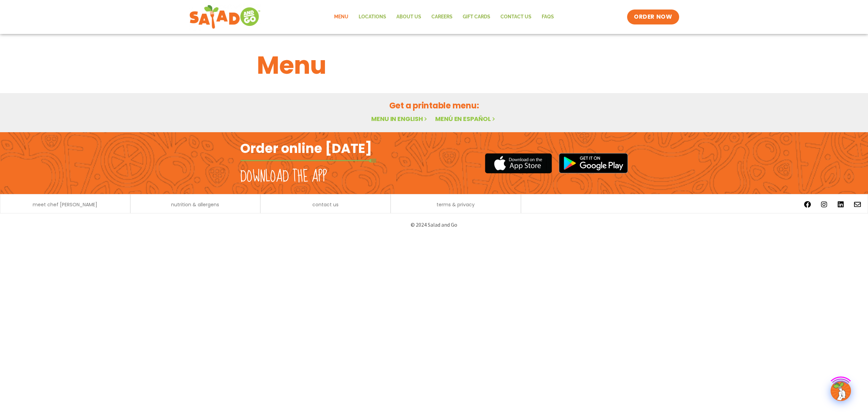  I want to click on nav: Menu, so click(444, 17).